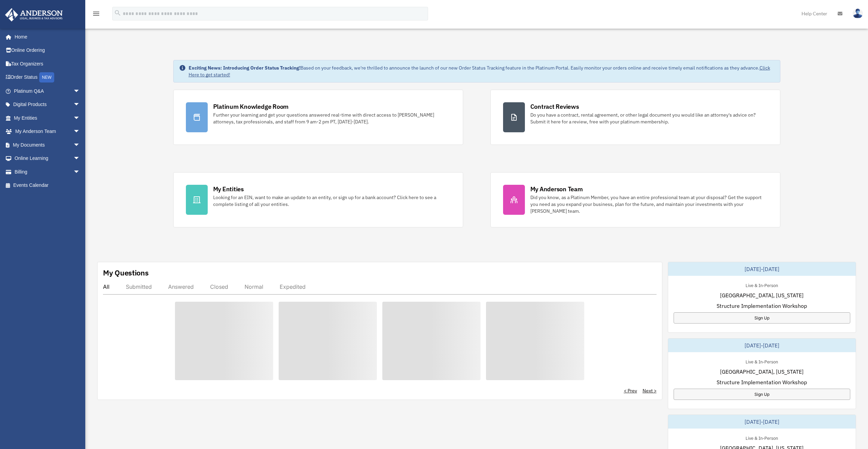  I want to click on a: Online Ordering, so click(48, 51).